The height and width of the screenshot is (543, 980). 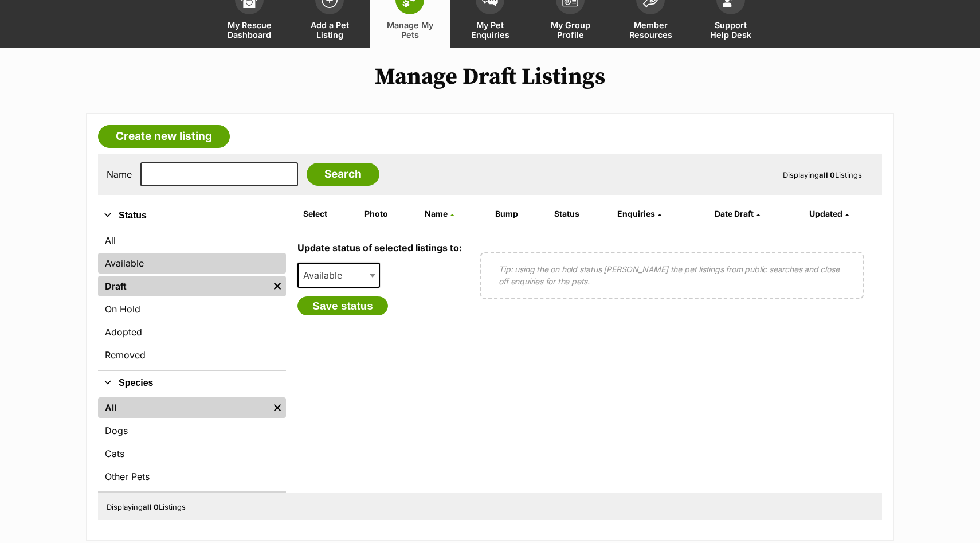 I want to click on span: Support Help Desk, so click(x=731, y=30).